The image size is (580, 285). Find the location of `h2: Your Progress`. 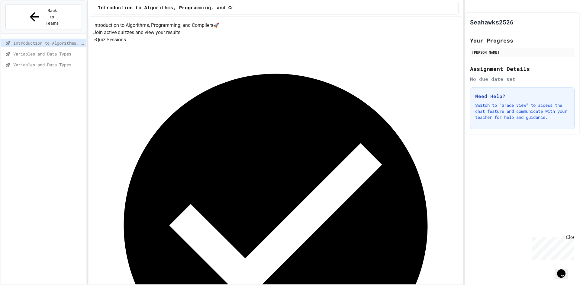

h2: Your Progress is located at coordinates (522, 40).